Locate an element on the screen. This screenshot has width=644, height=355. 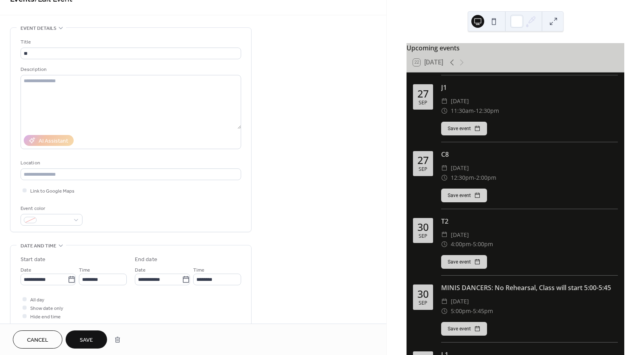
div: MINIS DANCERS: No Rehearsal, Class will start 5:00-5:45 is located at coordinates (529, 288).